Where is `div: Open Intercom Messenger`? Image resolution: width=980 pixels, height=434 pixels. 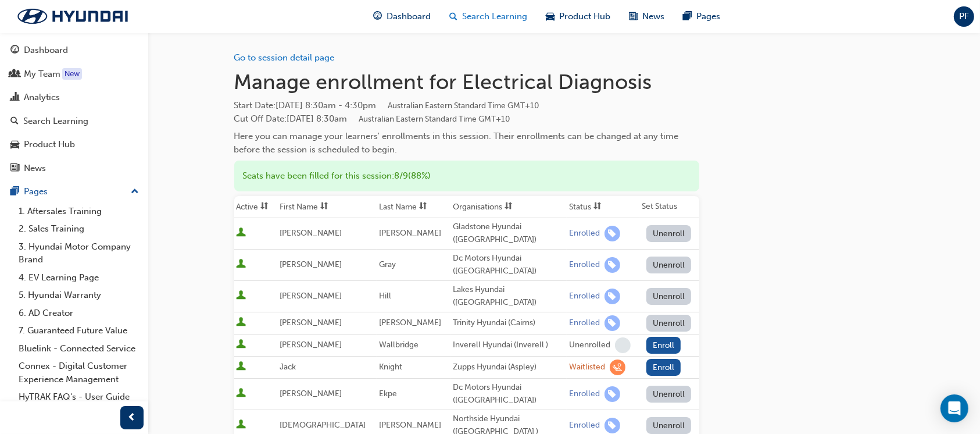
div: Open Intercom Messenger is located at coordinates (954, 408).